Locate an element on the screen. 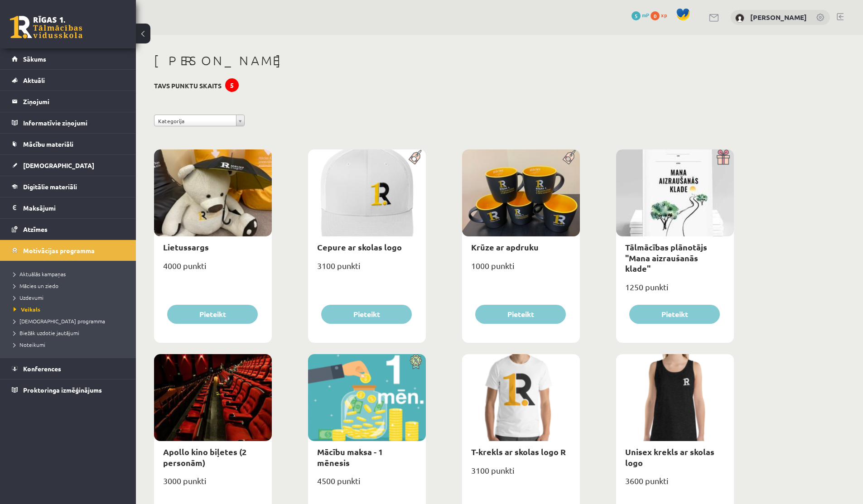  a: Informatīvie ziņojumi is located at coordinates (68, 123).